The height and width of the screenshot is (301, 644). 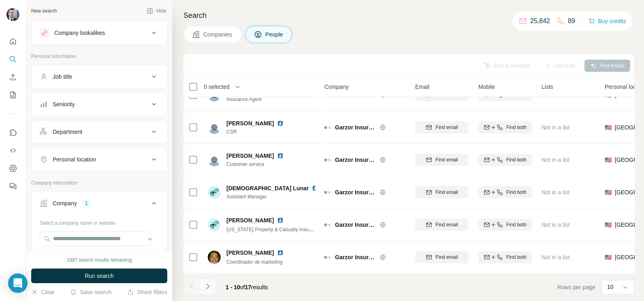 I want to click on button: Save search, so click(x=90, y=292).